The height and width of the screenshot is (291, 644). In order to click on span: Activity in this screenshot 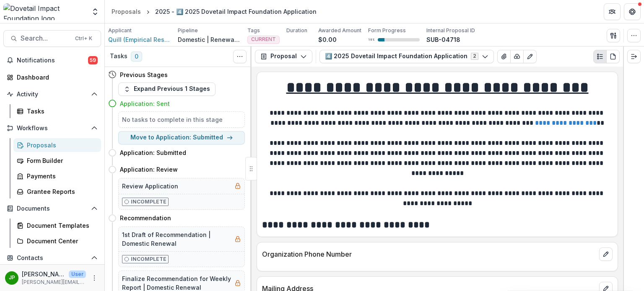, I will do `click(52, 94)`.